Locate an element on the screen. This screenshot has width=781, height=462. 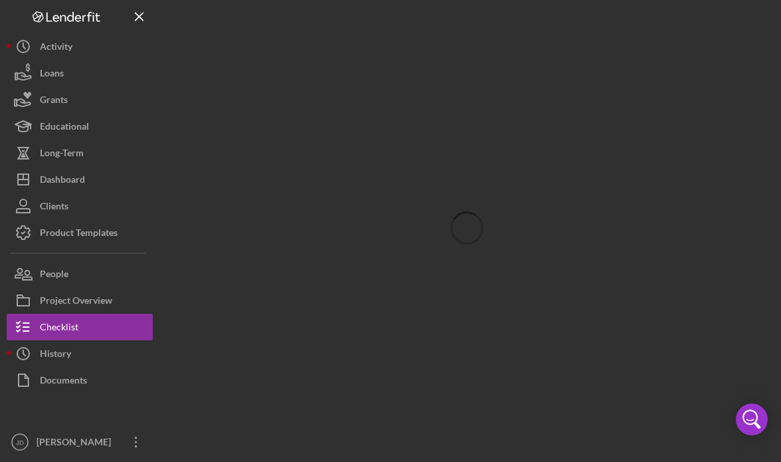
div: Checklist is located at coordinates (59, 328).